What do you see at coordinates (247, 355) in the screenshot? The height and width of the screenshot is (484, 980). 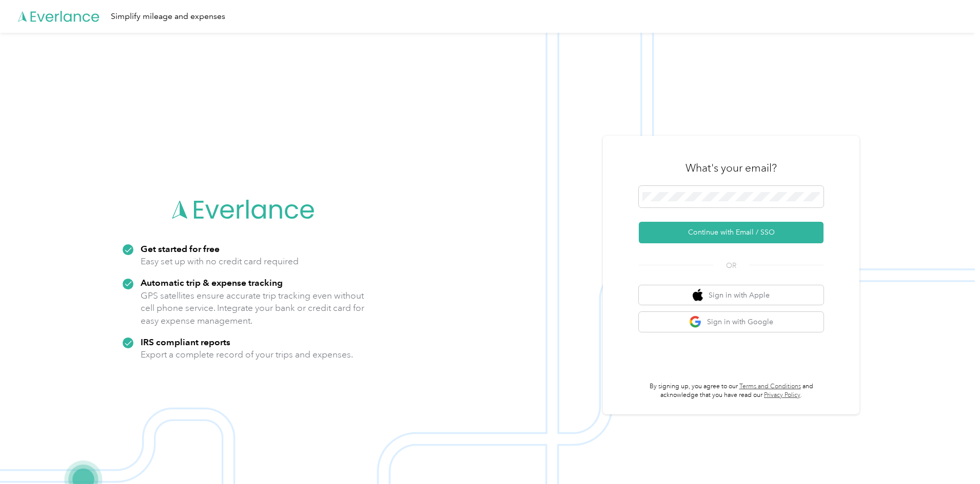 I see `p: Export a complete record of your trips and expenses.` at bounding box center [247, 355].